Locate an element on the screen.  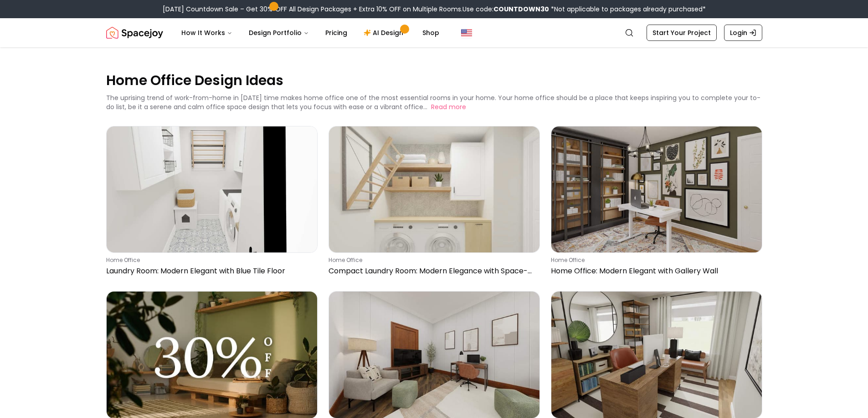
p: Home Office: Modern Elegant with Gallery Wall is located at coordinates (654, 271).